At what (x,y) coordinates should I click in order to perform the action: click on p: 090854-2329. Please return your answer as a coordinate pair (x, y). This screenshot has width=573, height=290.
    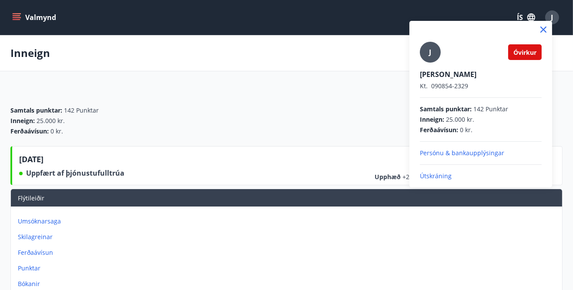
    Looking at the image, I should click on (481, 86).